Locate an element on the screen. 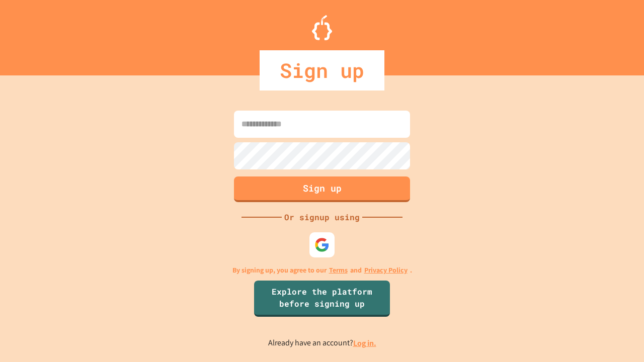 The height and width of the screenshot is (362, 644). button: Sign up is located at coordinates (322, 189).